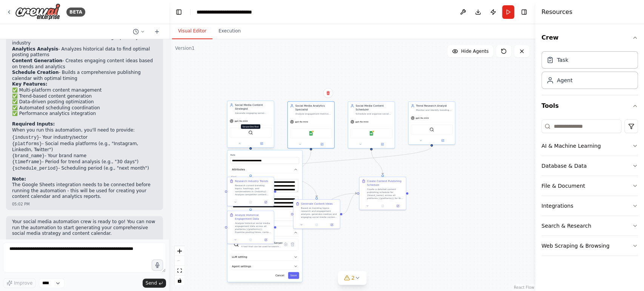 The height and width of the screenshot is (291, 644). I want to click on img: SerperDevTool, so click(236, 244).